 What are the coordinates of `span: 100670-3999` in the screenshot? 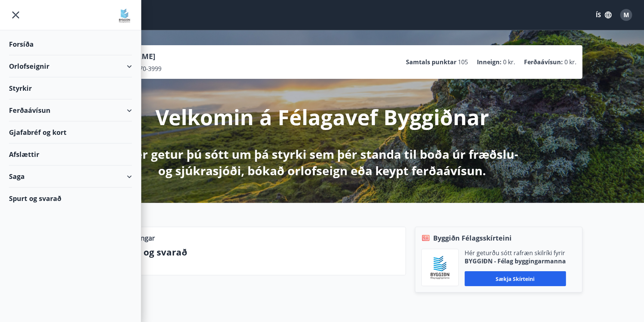 It's located at (143, 69).